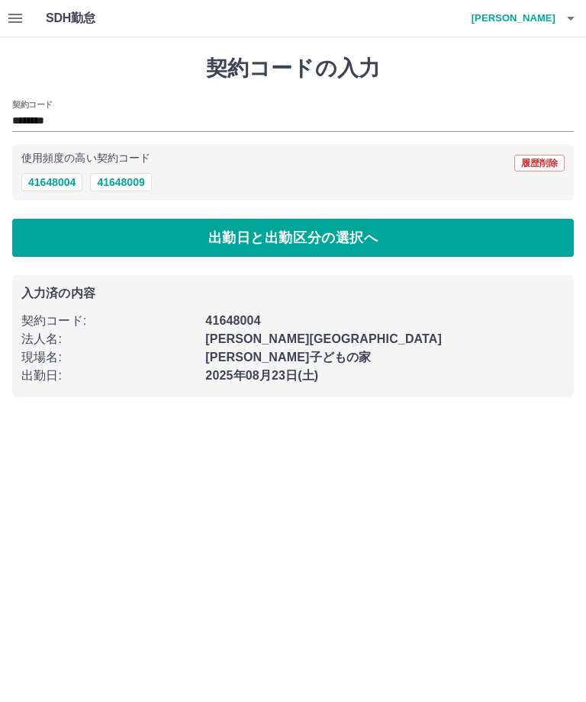  I want to click on p: 法人名 :, so click(108, 339).